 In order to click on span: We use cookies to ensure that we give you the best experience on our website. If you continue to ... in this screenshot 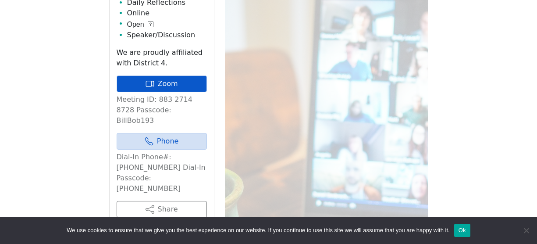, I will do `click(258, 230)`.